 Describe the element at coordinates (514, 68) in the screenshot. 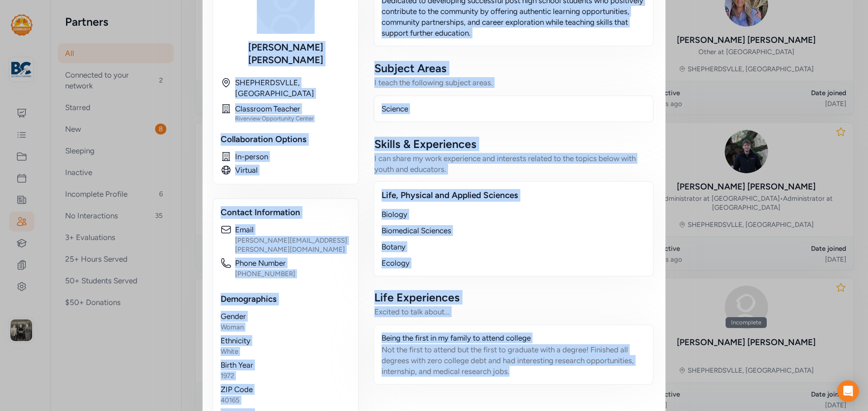

I see `div: Subject Areas` at that location.